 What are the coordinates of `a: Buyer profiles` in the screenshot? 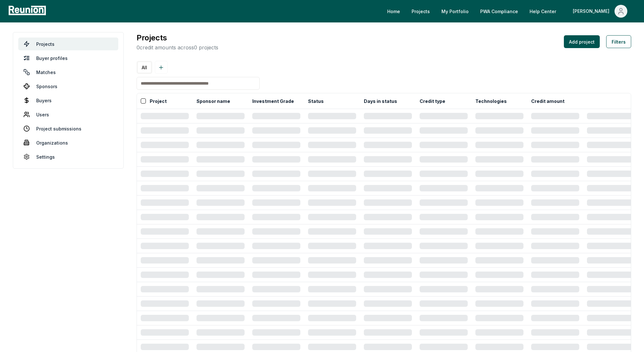 It's located at (68, 58).